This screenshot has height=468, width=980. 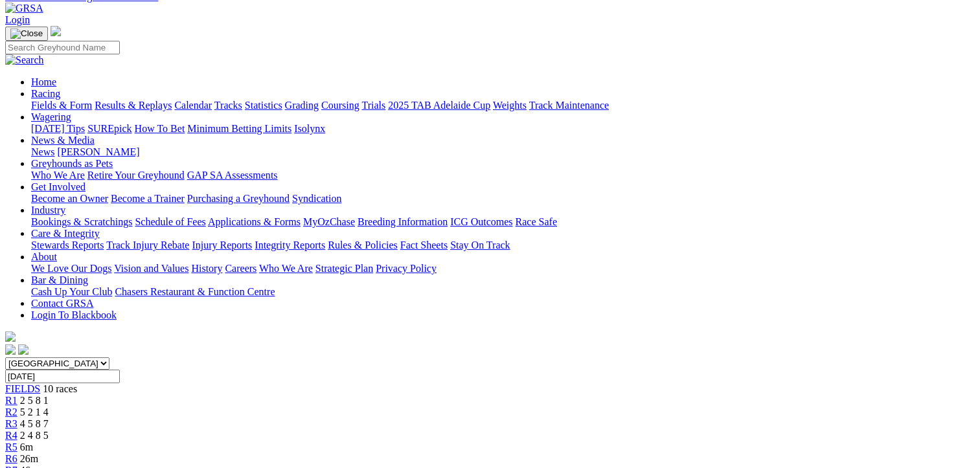 What do you see at coordinates (24, 8) in the screenshot?
I see `img: GRSA` at bounding box center [24, 8].